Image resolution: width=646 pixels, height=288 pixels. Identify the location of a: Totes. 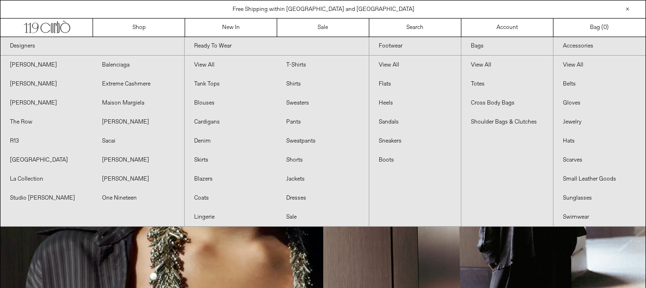
(507, 84).